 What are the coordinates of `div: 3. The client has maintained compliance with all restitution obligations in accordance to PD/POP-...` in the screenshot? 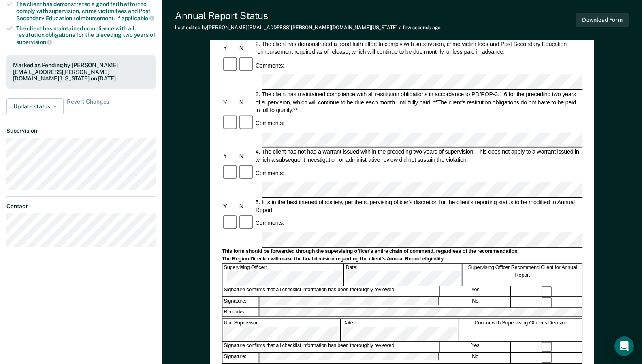 It's located at (418, 102).